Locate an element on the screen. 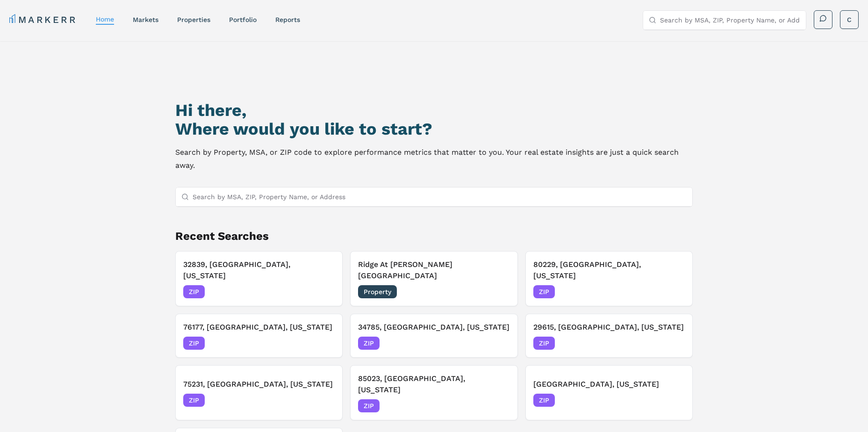  h2: Where would you like to start? is located at coordinates (434, 129).